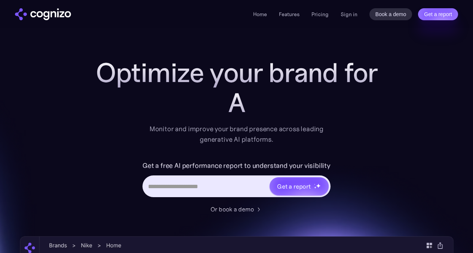  Describe the element at coordinates (237, 103) in the screenshot. I see `div: A` at that location.